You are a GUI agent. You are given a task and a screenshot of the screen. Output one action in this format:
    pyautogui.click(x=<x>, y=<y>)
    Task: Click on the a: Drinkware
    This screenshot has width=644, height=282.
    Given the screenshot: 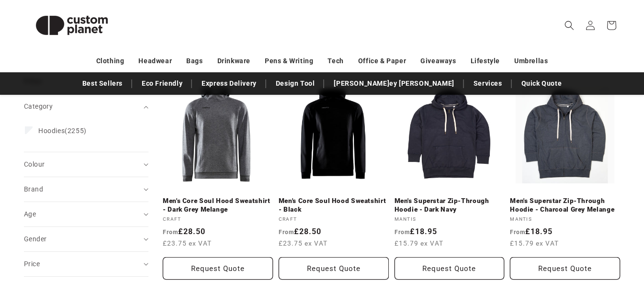 What is the action you would take?
    pyautogui.click(x=233, y=60)
    